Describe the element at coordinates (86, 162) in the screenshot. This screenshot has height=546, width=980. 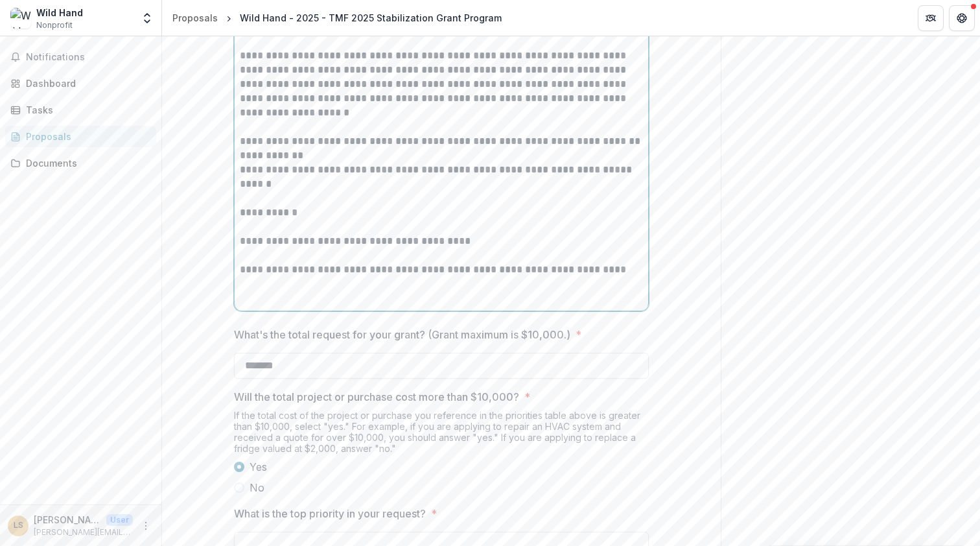
I see `div: Documents` at that location.